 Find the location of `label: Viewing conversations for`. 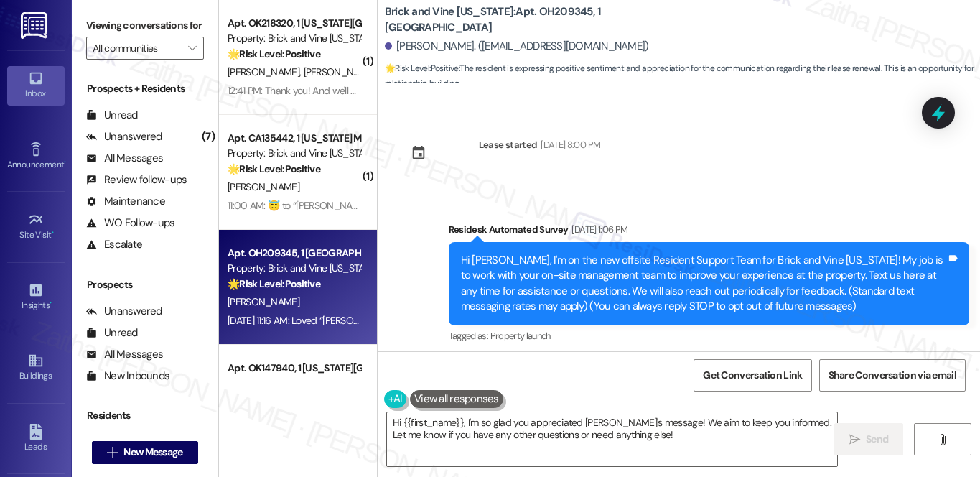

label: Viewing conversations for is located at coordinates (145, 25).